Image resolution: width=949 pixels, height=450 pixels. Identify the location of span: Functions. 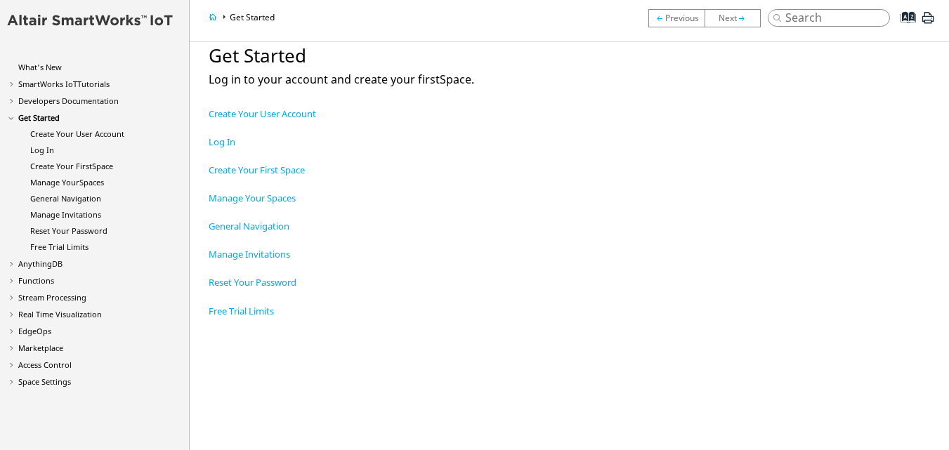
(36, 280).